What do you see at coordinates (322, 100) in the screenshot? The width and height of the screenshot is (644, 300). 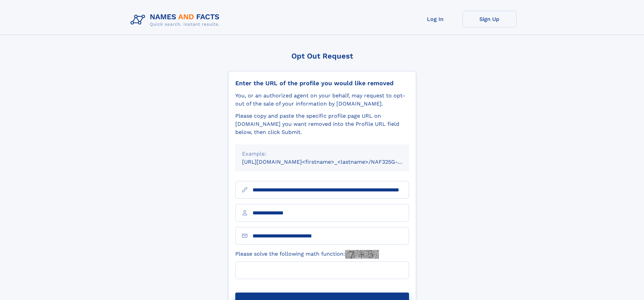 I see `div: You, or an authorized agent on your behalf, may request to opt-out of the sale of your informatio...` at bounding box center [322, 100].